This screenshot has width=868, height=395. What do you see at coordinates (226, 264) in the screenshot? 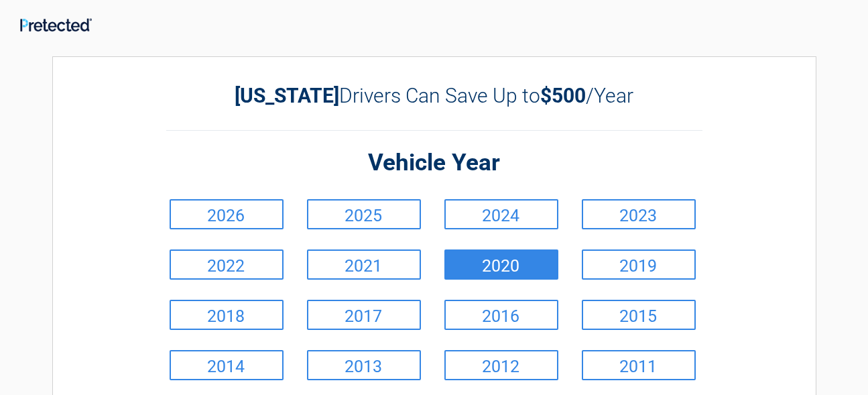
I see `a: 2022` at bounding box center [226, 264].